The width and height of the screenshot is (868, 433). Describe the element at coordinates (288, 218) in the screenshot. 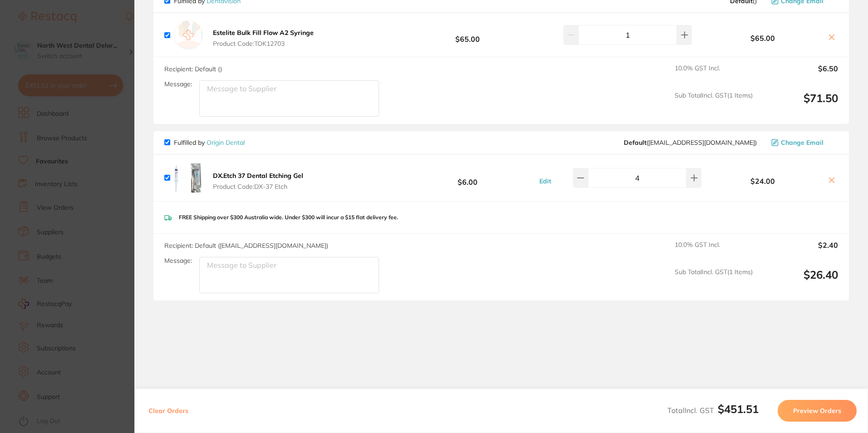

I see `p: FREE Shipping over $300 Australia wide. Under $300 will incur a $15 flat delivery fee.` at that location.